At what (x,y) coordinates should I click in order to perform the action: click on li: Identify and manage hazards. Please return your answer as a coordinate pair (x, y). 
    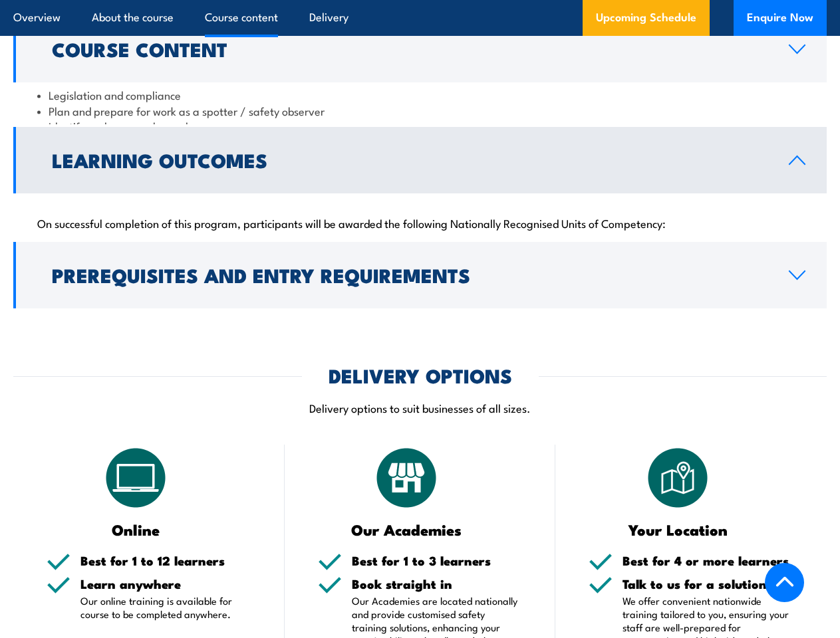
    Looking at the image, I should click on (420, 126).